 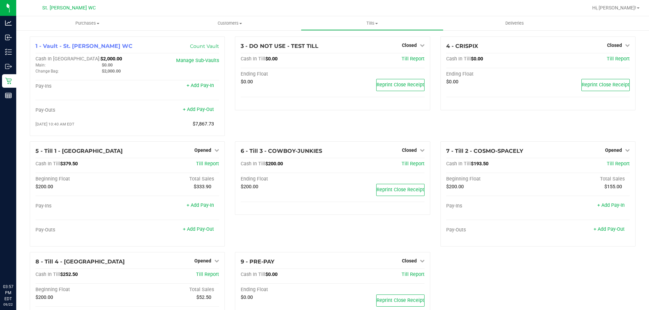 What do you see at coordinates (8, 293) in the screenshot?
I see `p: 03:57 PM EDT` at bounding box center [8, 293].